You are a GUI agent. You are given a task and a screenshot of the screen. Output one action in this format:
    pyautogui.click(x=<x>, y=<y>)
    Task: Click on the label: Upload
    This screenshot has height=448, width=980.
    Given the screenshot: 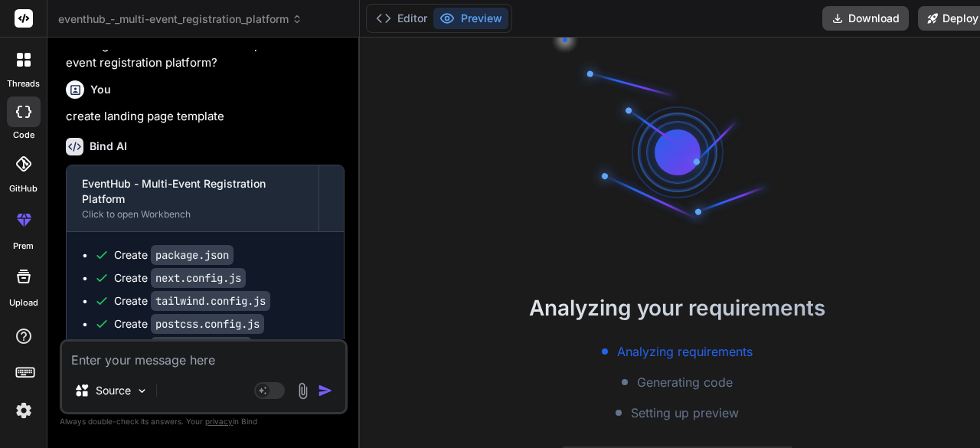 What is the action you would take?
    pyautogui.click(x=24, y=302)
    